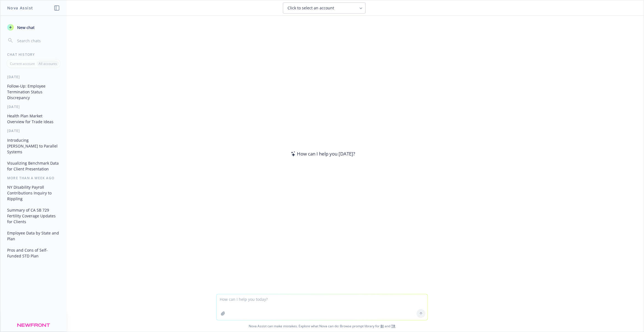 The height and width of the screenshot is (332, 644). Describe the element at coordinates (33, 54) in the screenshot. I see `div: Chat History` at that location.